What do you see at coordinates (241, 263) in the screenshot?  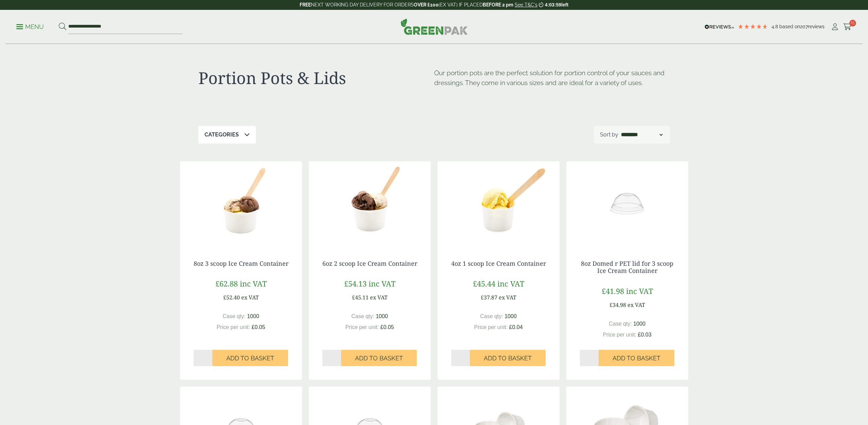 I see `a: 8oz 3 scoop Ice Cream Container` at bounding box center [241, 263].